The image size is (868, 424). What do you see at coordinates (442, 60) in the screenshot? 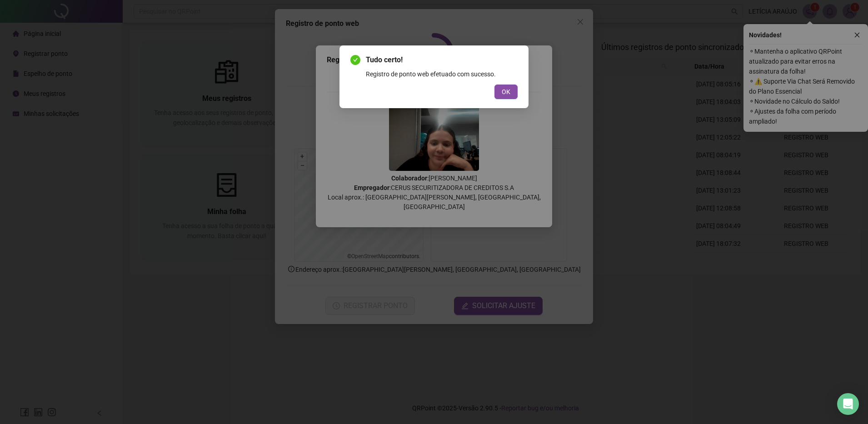
I see `span: Tudo certo!` at bounding box center [442, 60].